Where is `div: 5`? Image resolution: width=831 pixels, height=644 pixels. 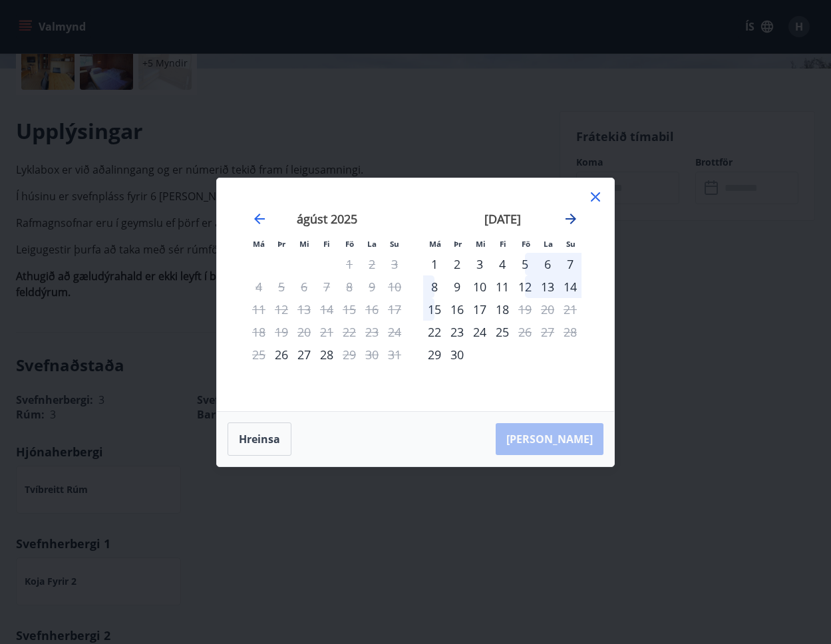
div: 5 is located at coordinates (524, 264).